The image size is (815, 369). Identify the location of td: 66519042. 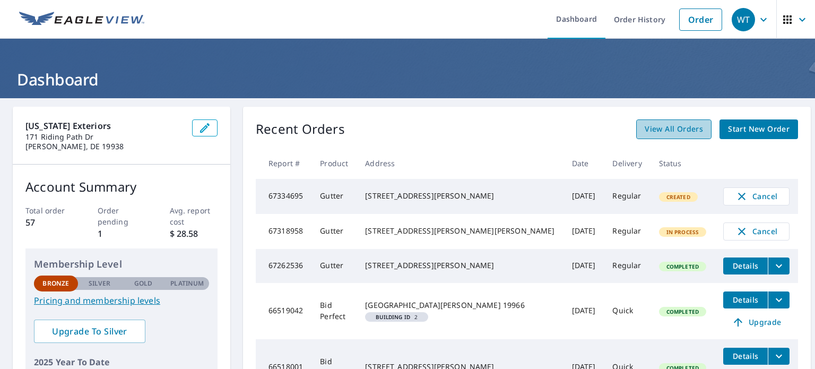
(283, 311).